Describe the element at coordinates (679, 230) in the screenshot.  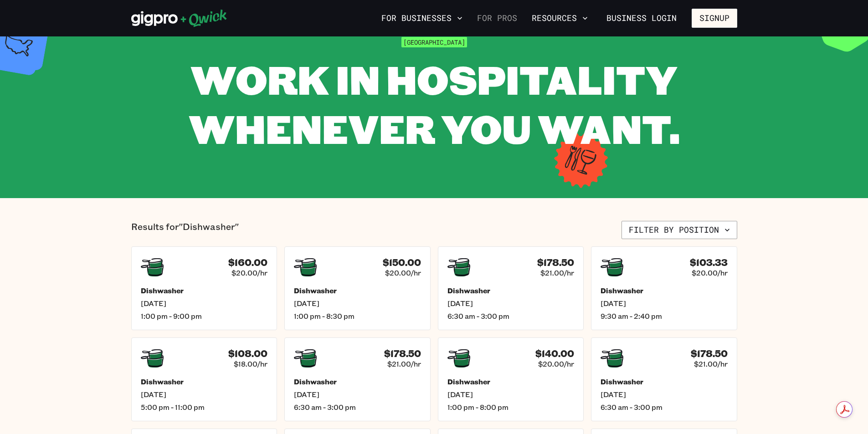
I see `button: Filter by position` at that location.